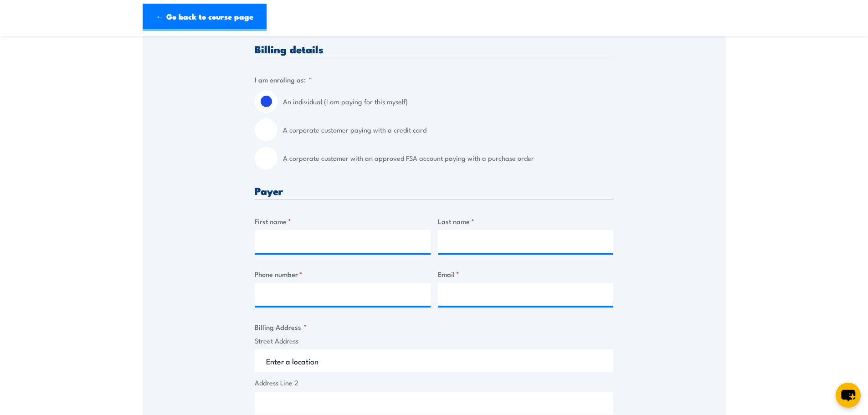  I want to click on h3: Billing details, so click(434, 49).